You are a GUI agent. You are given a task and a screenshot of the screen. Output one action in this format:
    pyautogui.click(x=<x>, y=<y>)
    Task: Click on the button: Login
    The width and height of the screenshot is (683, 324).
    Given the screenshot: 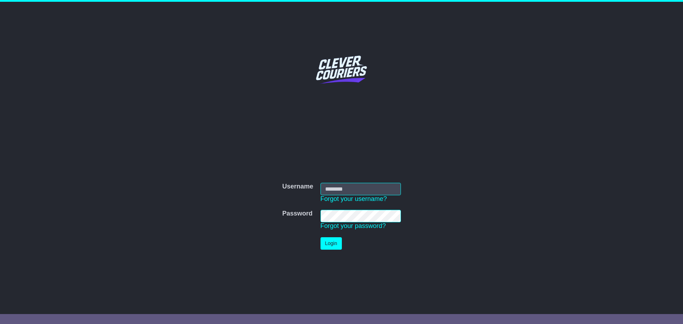 What is the action you would take?
    pyautogui.click(x=331, y=243)
    